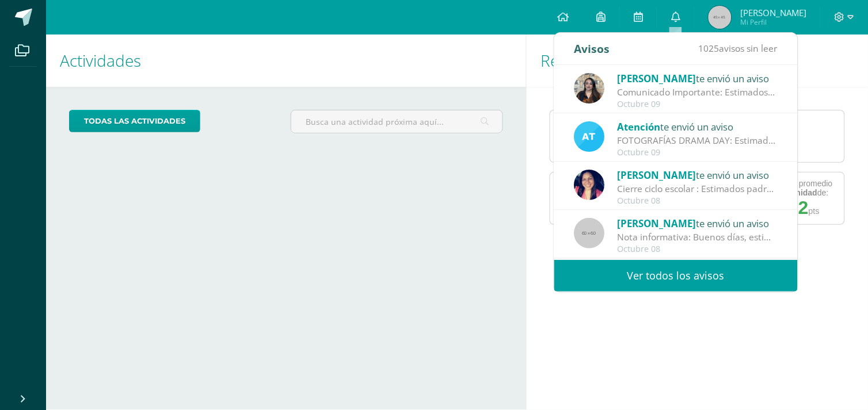 Image resolution: width=868 pixels, height=410 pixels. Describe the element at coordinates (804, 193) in the screenshot. I see `strong: Unidad` at that location.